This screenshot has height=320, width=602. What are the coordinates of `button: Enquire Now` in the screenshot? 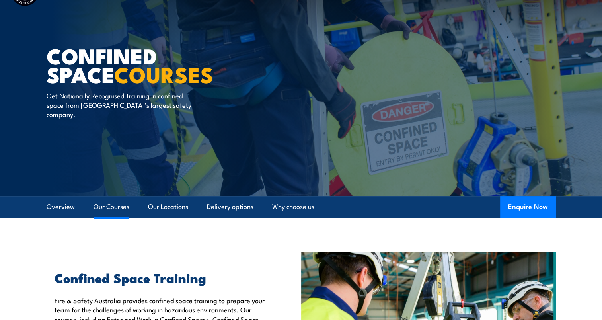 It's located at (528, 207).